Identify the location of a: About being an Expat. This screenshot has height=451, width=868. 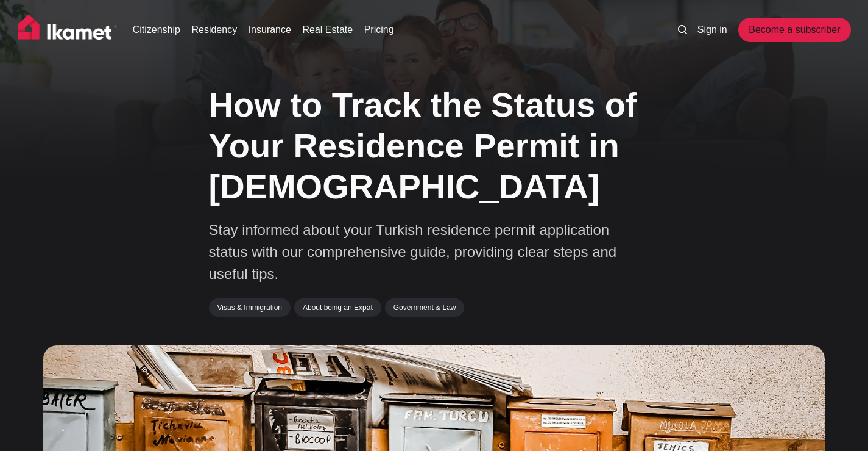
(337, 308).